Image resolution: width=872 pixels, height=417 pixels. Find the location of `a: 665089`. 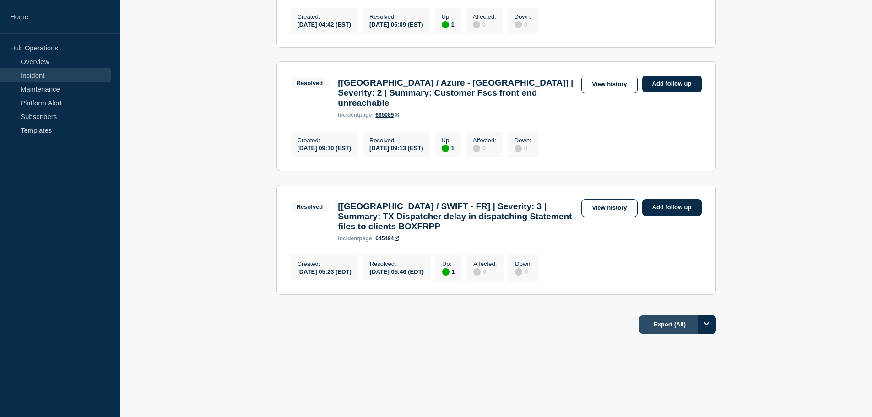

a: 665089 is located at coordinates (387, 115).